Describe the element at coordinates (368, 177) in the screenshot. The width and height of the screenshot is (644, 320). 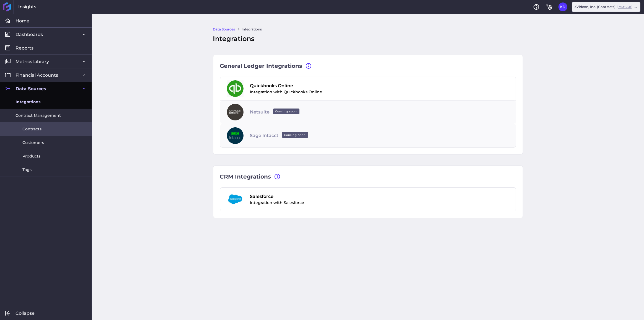
I see `div: CRM Integrations` at that location.